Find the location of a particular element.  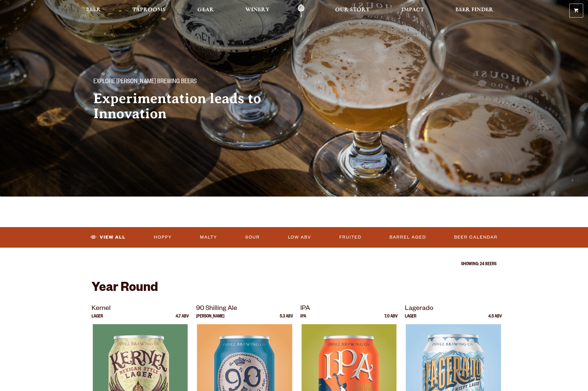

p: 5.3 ABV is located at coordinates (286, 319).